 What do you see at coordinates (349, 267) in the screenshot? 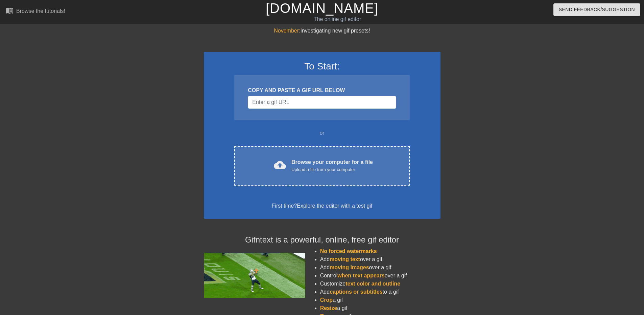
I see `span: moving images` at bounding box center [349, 267].